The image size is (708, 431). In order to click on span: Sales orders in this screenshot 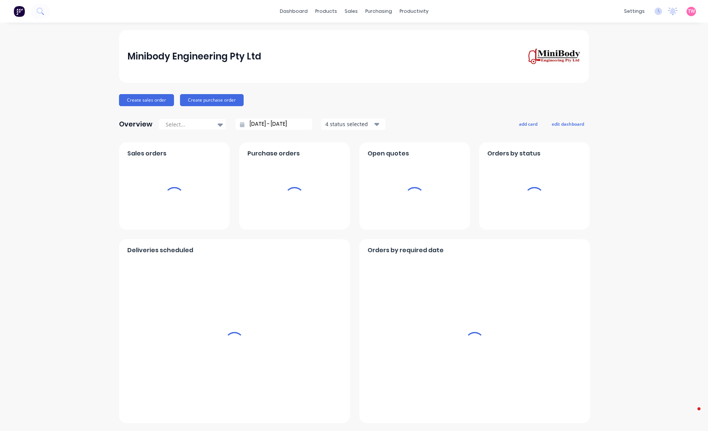, I will do `click(147, 154)`.